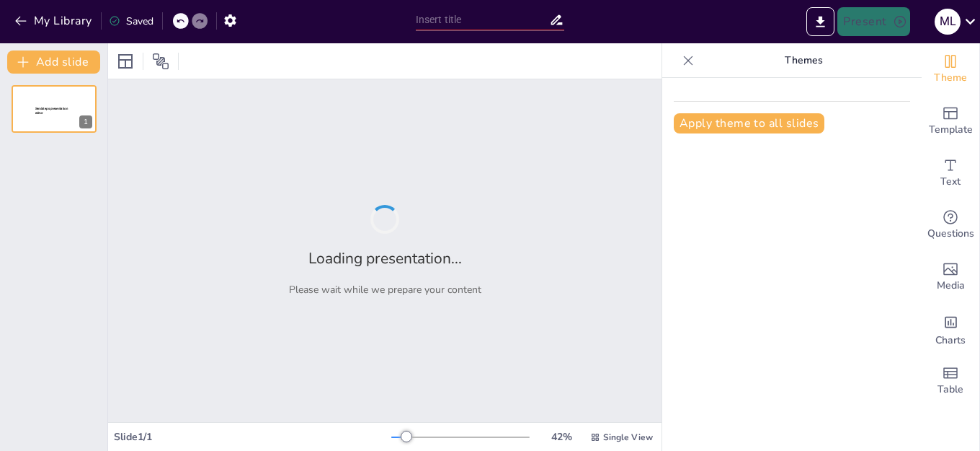 The image size is (980, 451). Describe the element at coordinates (804, 60) in the screenshot. I see `p: Themes` at that location.